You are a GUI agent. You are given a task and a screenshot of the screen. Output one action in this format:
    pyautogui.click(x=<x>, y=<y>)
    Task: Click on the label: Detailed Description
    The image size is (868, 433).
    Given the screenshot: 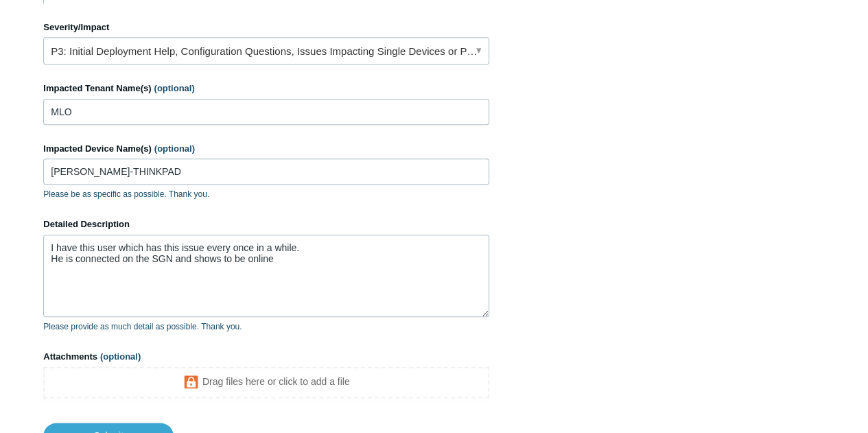 What is the action you would take?
    pyautogui.click(x=266, y=225)
    